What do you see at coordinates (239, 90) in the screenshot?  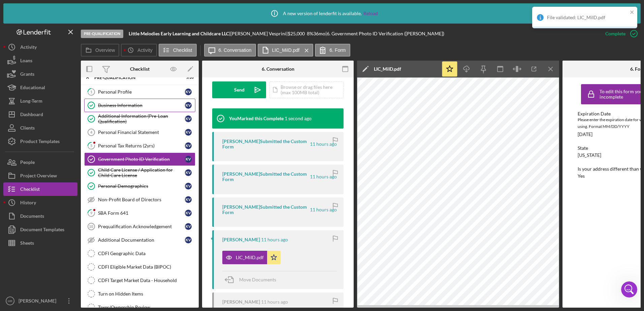 I see `div: Send` at bounding box center [239, 90].